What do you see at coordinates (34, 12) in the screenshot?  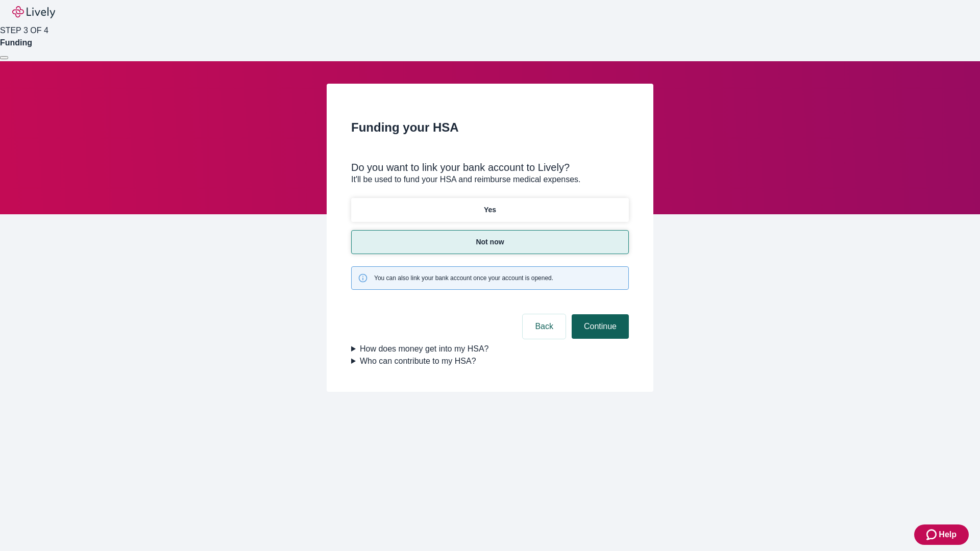 I see `img: Lively` at bounding box center [34, 12].